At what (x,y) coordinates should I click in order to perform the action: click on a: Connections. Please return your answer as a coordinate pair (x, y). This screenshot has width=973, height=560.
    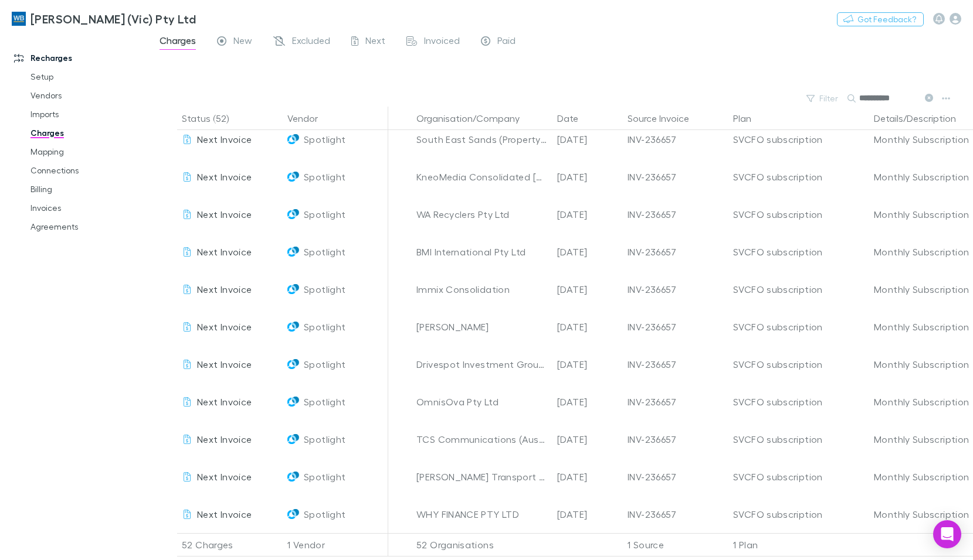
    Looking at the image, I should click on (87, 170).